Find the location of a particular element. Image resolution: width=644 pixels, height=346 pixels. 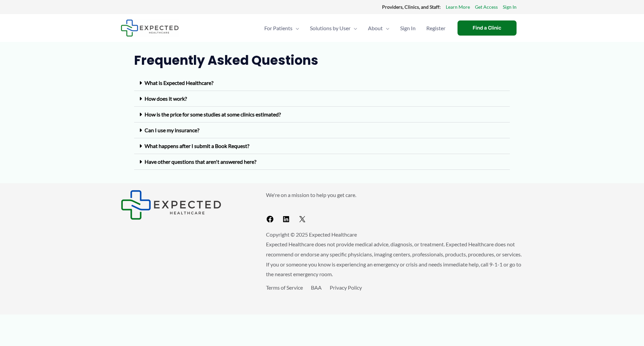

h2: Frequently Asked Questions is located at coordinates (322, 60).